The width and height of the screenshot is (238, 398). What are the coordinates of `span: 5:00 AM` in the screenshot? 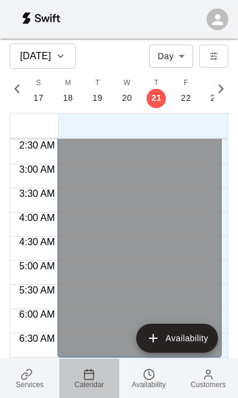 It's located at (37, 266).